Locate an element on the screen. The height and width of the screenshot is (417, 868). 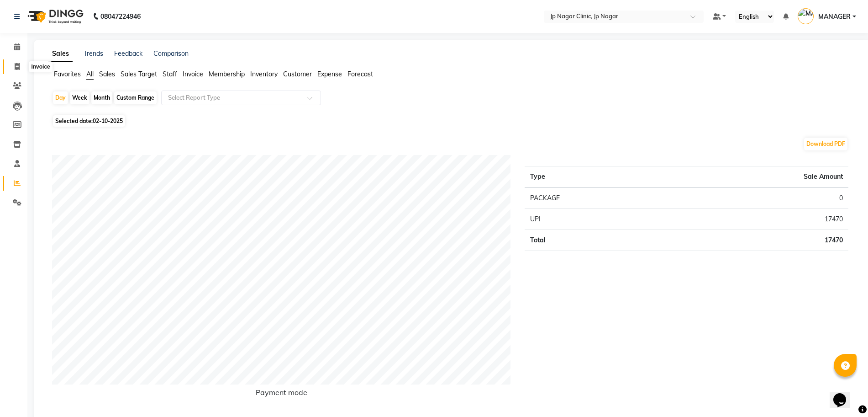
img: logo is located at coordinates (54, 16).